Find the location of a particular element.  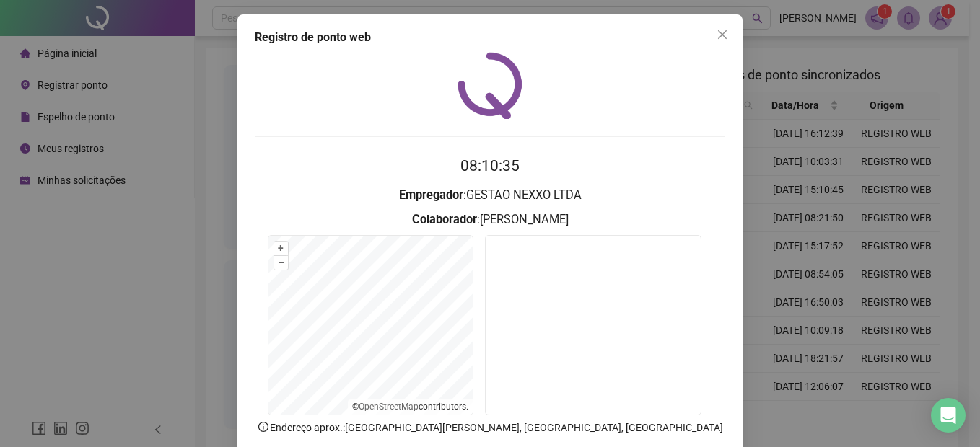

strong: Empregador is located at coordinates (430, 194).